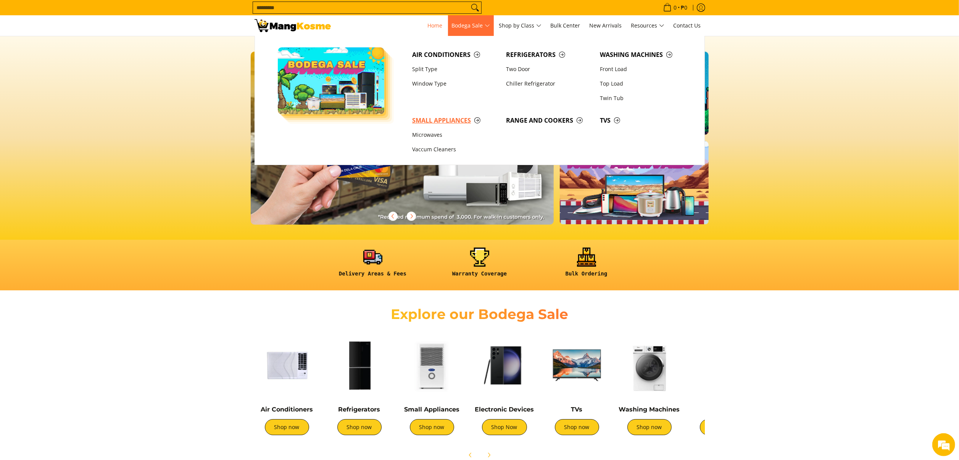 This screenshot has width=959, height=460. I want to click on img: Washing Machines, so click(650, 365).